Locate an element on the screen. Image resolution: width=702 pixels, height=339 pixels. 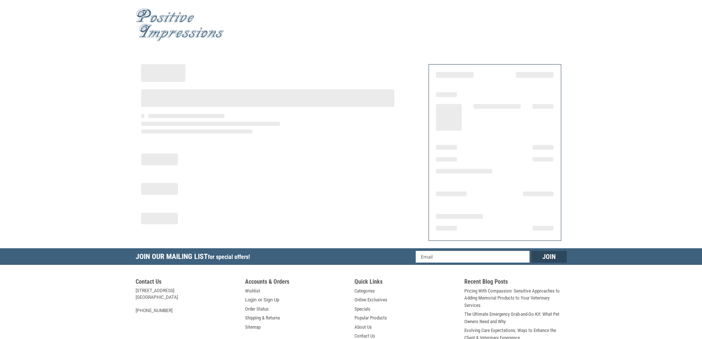
h5: Recent Blog Posts is located at coordinates (515, 282).